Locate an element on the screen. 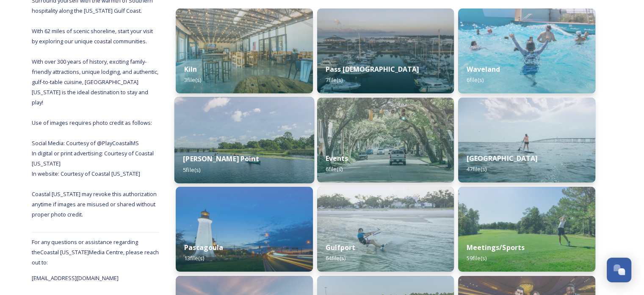 Image resolution: width=644 pixels, height=295 pixels. span: 3 file(s) is located at coordinates (193, 80).